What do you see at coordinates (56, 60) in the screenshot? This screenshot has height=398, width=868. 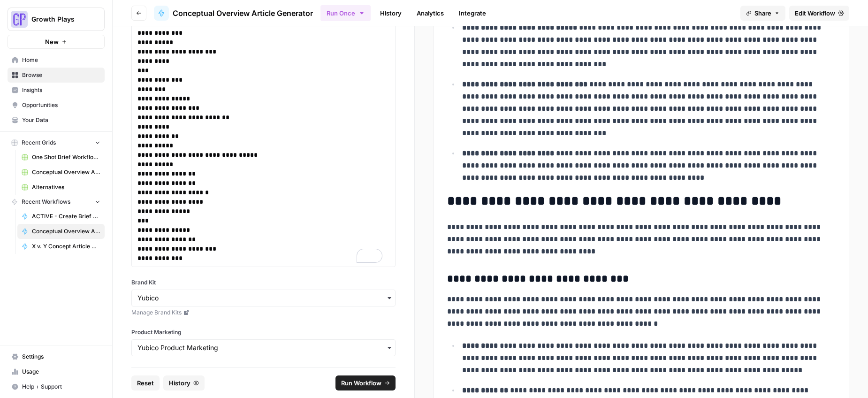 I see `a: Home` at bounding box center [56, 60].